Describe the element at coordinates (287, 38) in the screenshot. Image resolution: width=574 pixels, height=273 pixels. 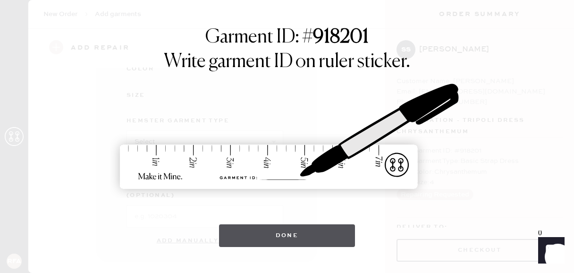
I see `h1: Garment ID: #` at that location.